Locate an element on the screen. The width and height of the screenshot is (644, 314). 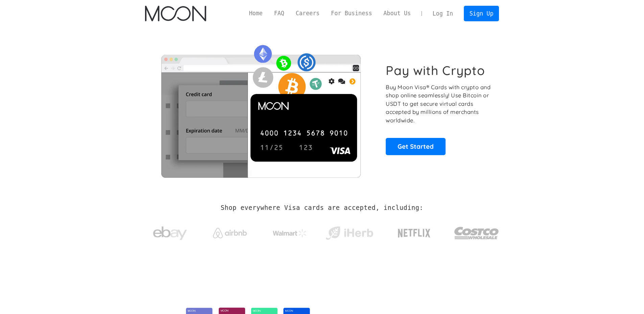
img: Walmart is located at coordinates (290, 233).